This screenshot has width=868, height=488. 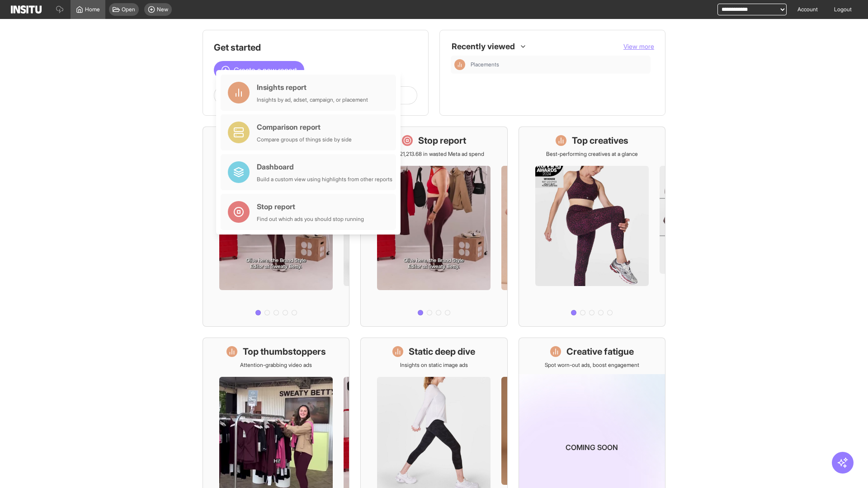 What do you see at coordinates (434, 226) in the screenshot?
I see `a: Stop reportSave £21,213.68 in wasted Meta ad spend` at bounding box center [434, 226].